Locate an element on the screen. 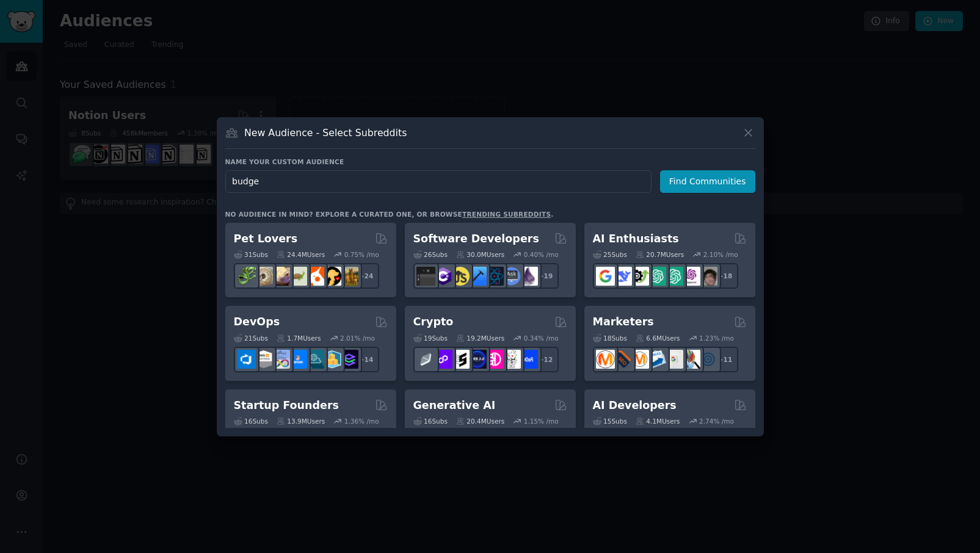  img: leopardgeckos is located at coordinates (280, 276).